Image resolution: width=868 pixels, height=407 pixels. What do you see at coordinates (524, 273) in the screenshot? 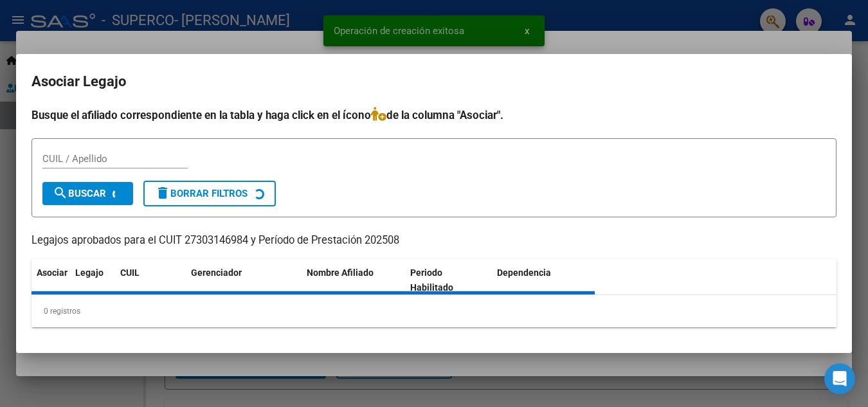
I see `span: Dependencia` at bounding box center [524, 273].